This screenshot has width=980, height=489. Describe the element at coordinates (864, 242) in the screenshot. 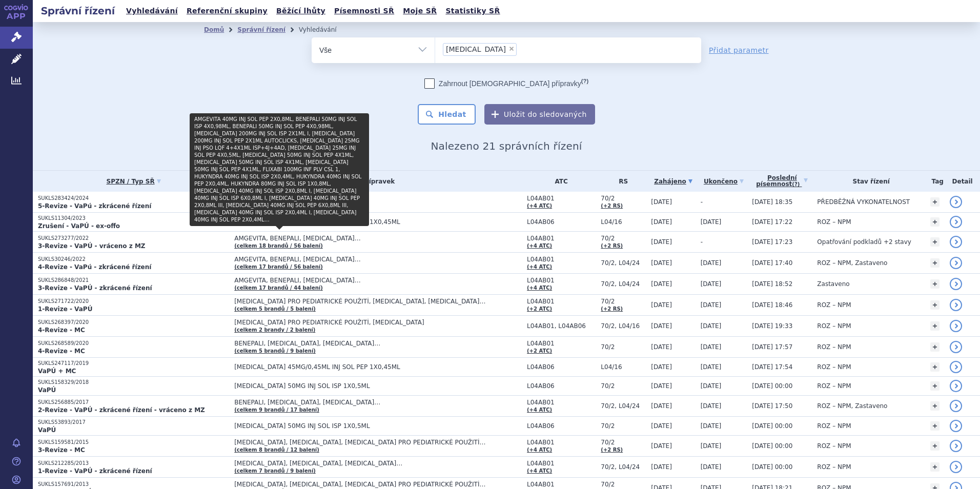

I see `span: Opatřování podkladů +2 stavy` at that location.